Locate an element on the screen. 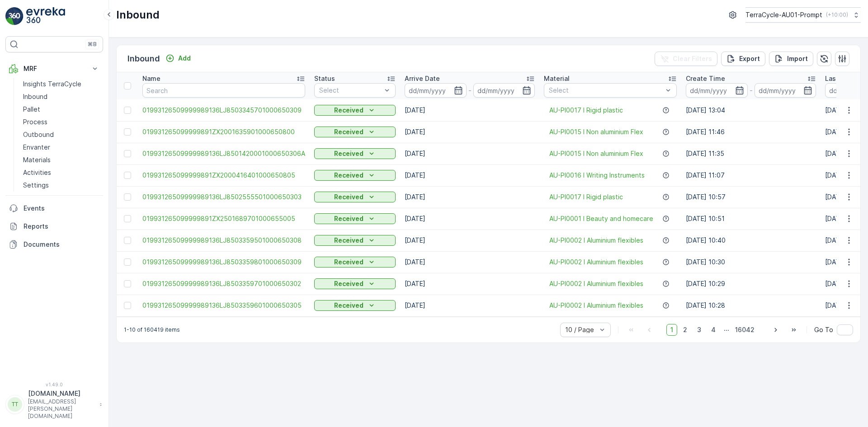 This screenshot has width=868, height=427. p: Clear Filters is located at coordinates (692, 58).